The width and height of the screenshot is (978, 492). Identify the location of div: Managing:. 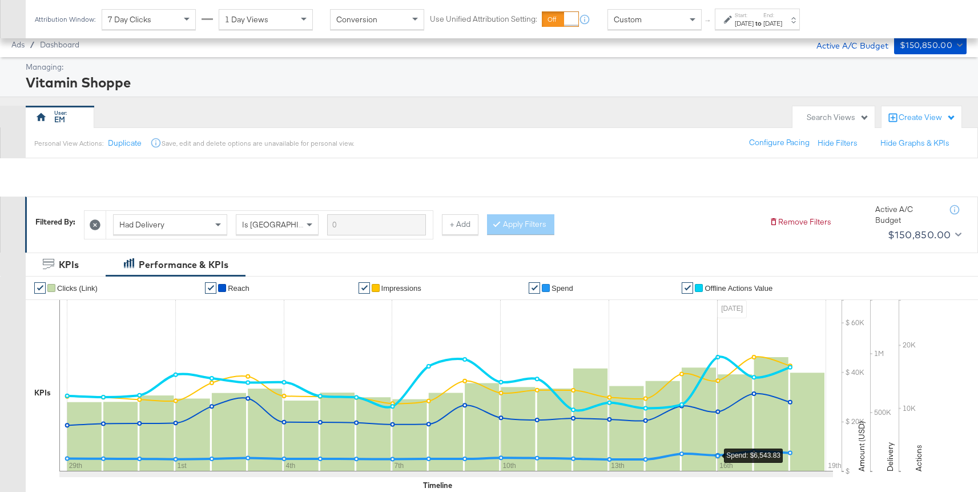
(494, 67).